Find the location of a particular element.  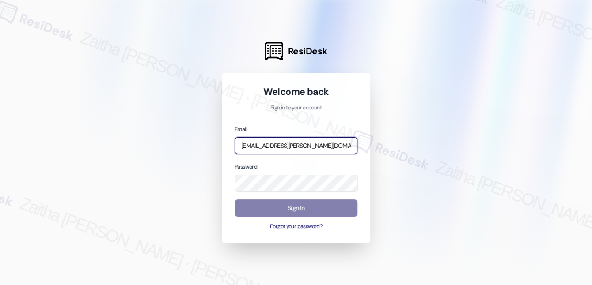

label: Email is located at coordinates (241, 129).